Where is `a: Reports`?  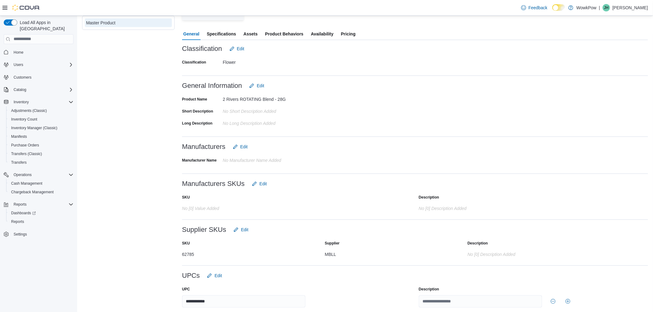 a: Reports is located at coordinates (18, 222).